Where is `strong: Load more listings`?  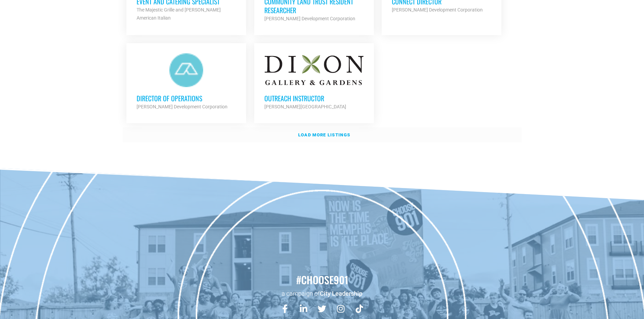
strong: Load more listings is located at coordinates (324, 135).